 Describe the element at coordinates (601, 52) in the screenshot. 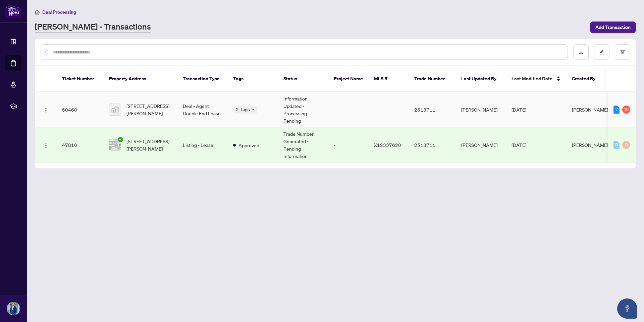

I see `span: edit` at that location.